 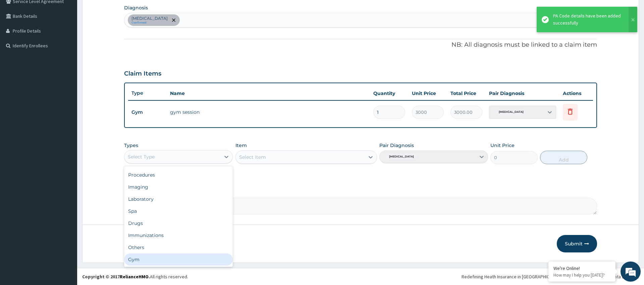 I want to click on td: gym session, so click(x=268, y=112).